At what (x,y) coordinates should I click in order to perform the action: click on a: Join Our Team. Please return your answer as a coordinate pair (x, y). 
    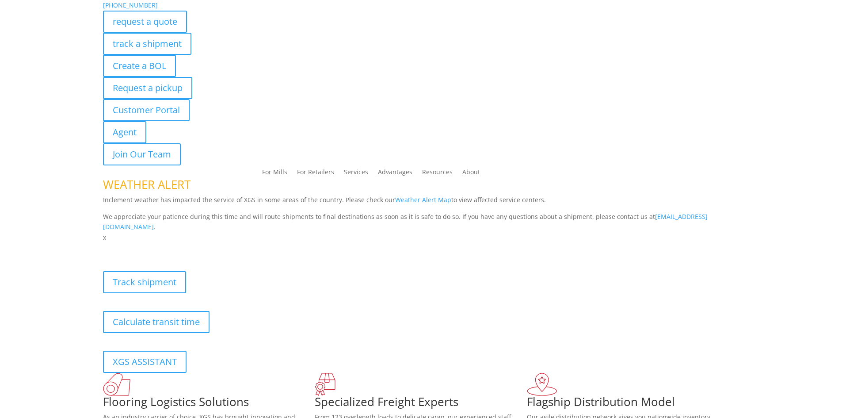
    Looking at the image, I should click on (142, 154).